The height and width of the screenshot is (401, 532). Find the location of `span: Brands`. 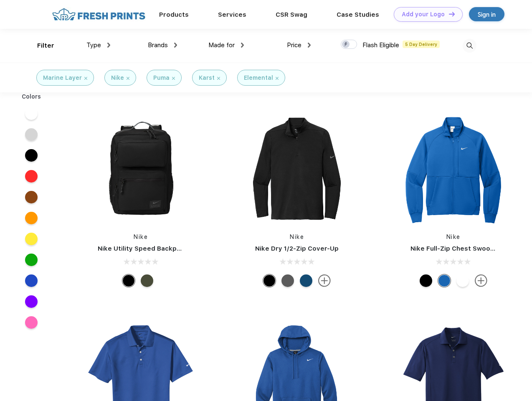

span: Brands is located at coordinates (158, 45).